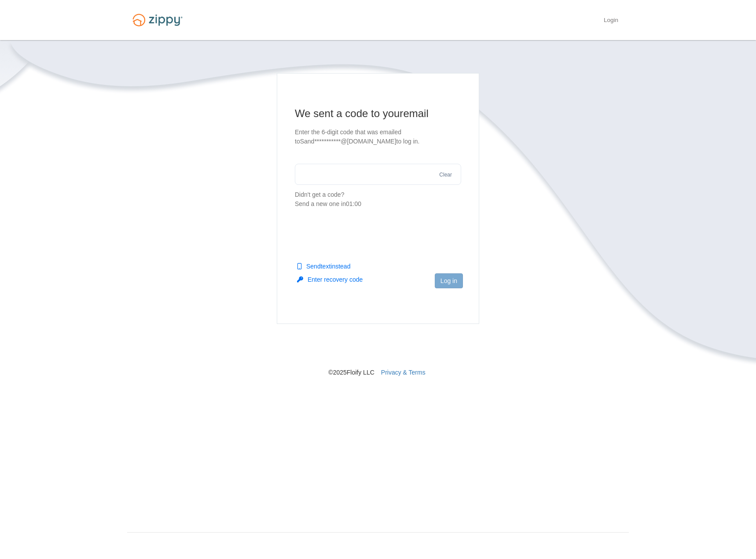  I want to click on img: Logo, so click(158, 20).